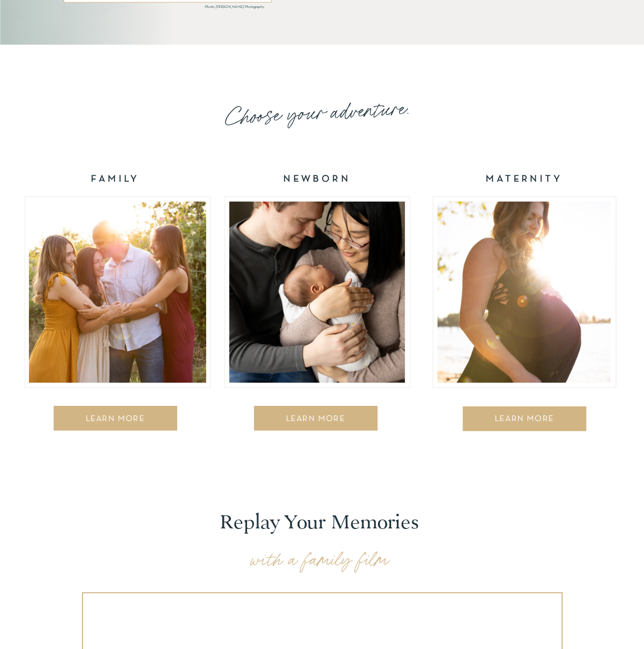 This screenshot has width=644, height=649. What do you see at coordinates (316, 114) in the screenshot?
I see `h2: Choose your adventure.` at bounding box center [316, 114].